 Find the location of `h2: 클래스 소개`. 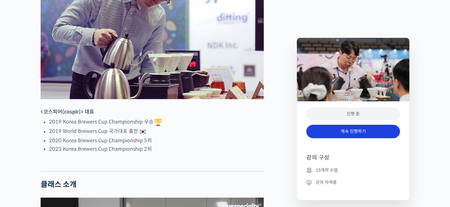

h2: 클래스 소개 is located at coordinates (152, 184).